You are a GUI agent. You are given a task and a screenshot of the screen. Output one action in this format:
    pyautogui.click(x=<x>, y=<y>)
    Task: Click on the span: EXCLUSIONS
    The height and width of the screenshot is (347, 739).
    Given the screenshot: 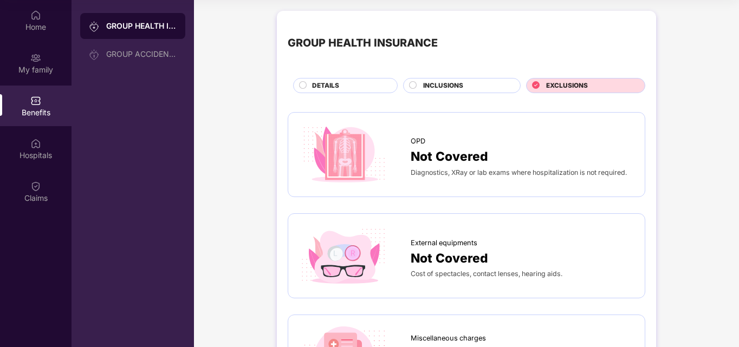 What is the action you would take?
    pyautogui.click(x=567, y=86)
    